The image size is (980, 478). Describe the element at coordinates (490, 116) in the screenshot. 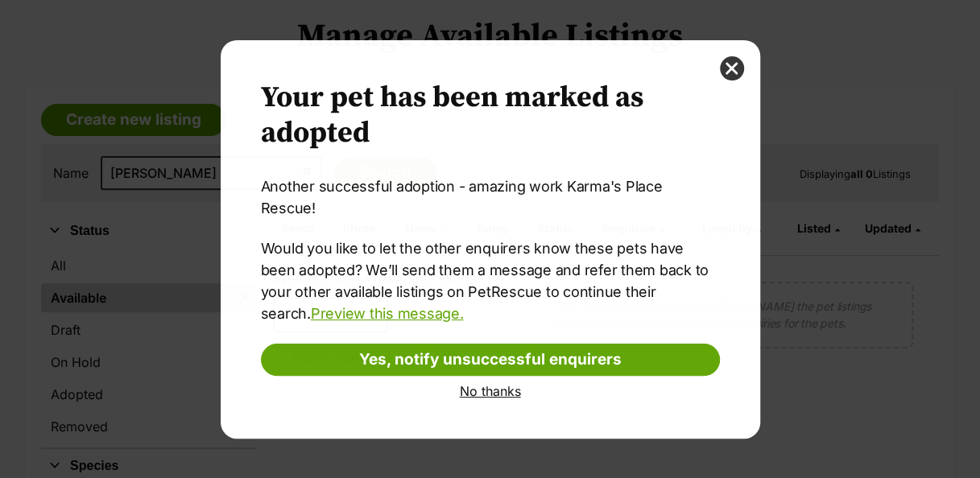

I see `h2: Your pet has been marked as adopted` at that location.